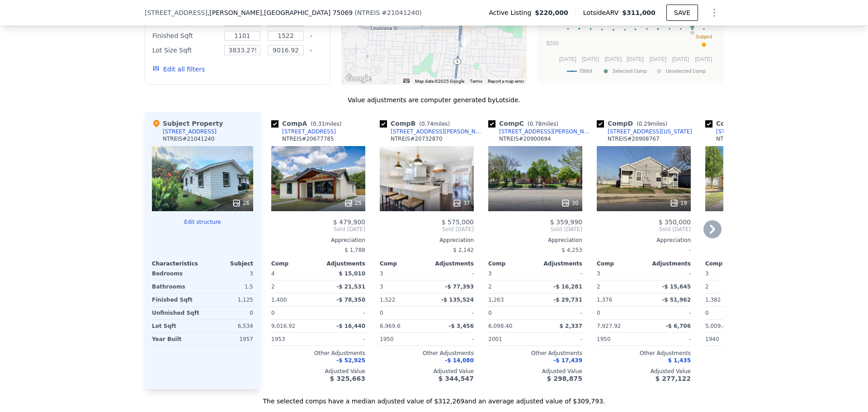  What do you see at coordinates (566, 222) in the screenshot?
I see `span: $ 359,990` at bounding box center [566, 222].